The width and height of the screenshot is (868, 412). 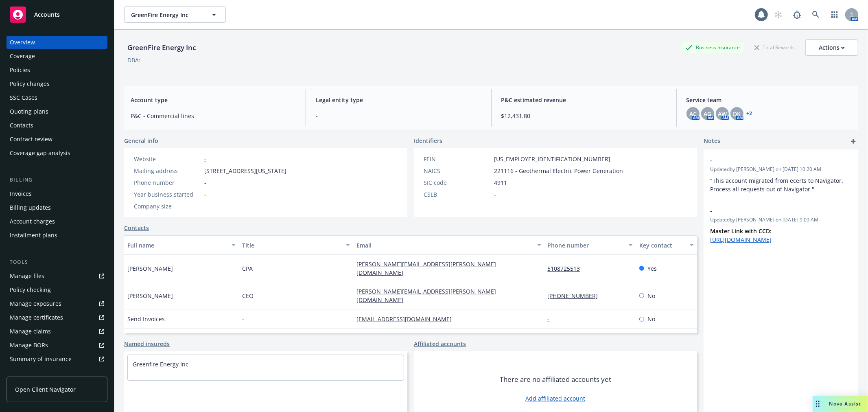 What do you see at coordinates (567, 268) in the screenshot?
I see `a: 5108725513` at bounding box center [567, 268].